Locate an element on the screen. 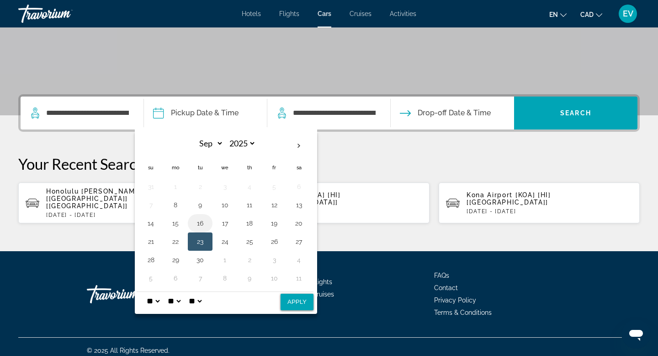  select: Select year is located at coordinates (241, 143).